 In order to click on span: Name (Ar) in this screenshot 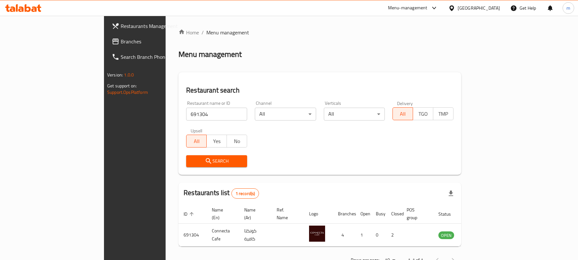, I will do `click(254, 214)`.